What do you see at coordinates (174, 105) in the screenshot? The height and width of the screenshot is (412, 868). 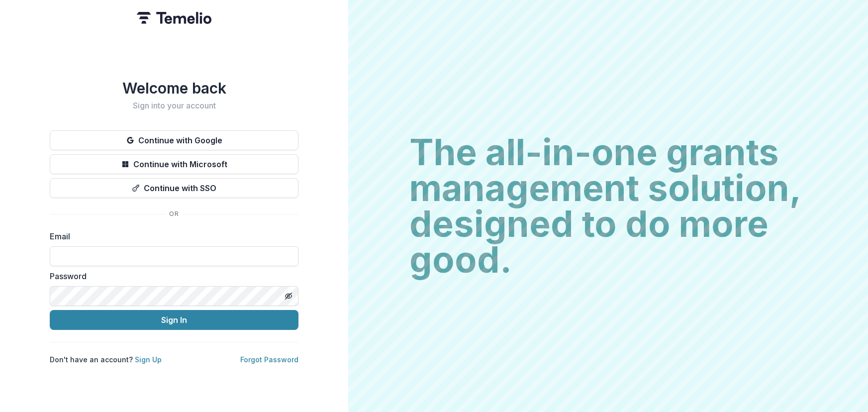 I see `h2: Sign into your account` at bounding box center [174, 105].